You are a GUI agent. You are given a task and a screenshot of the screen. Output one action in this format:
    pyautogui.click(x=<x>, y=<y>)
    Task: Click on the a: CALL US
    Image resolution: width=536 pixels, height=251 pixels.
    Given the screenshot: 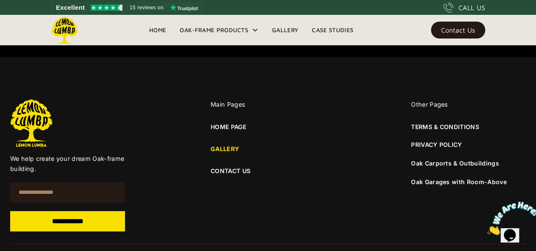 What is the action you would take?
    pyautogui.click(x=464, y=8)
    